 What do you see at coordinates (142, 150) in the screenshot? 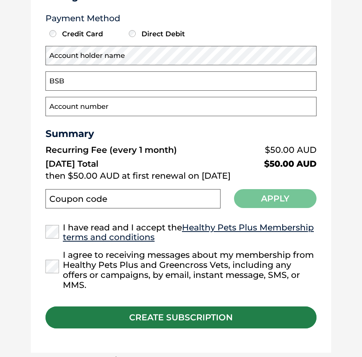
I see `td: Recurring Fee (every 1 month)` at bounding box center [142, 150].